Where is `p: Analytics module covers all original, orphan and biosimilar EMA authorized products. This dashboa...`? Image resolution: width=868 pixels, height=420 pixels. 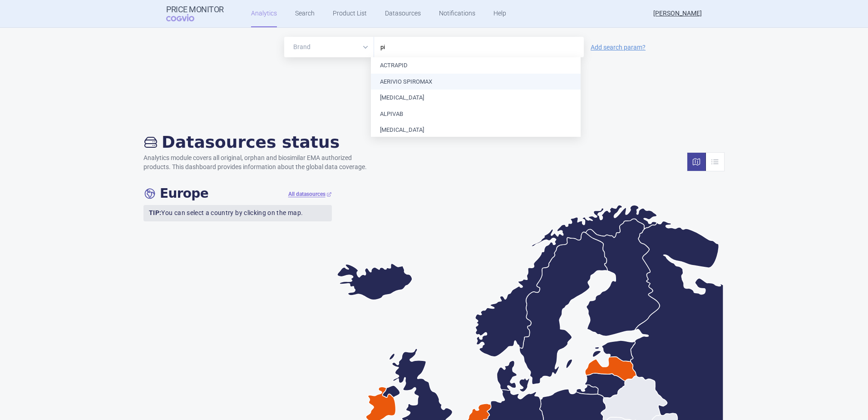
p: Analytics module covers all original, orphan and biosimilar EMA authorized products. This dashboa... is located at coordinates (260, 162).